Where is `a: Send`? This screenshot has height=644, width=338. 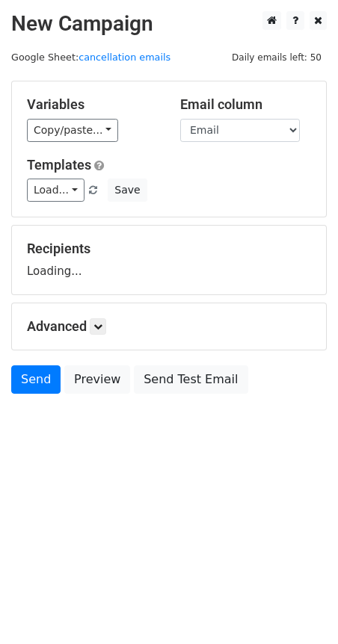
a: Send is located at coordinates (36, 380).